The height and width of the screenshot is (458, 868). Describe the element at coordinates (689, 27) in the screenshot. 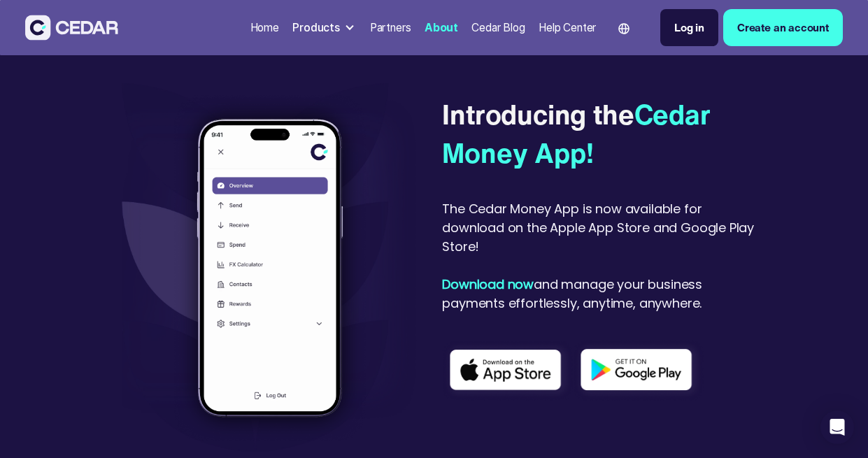

I see `div: Log in` at that location.